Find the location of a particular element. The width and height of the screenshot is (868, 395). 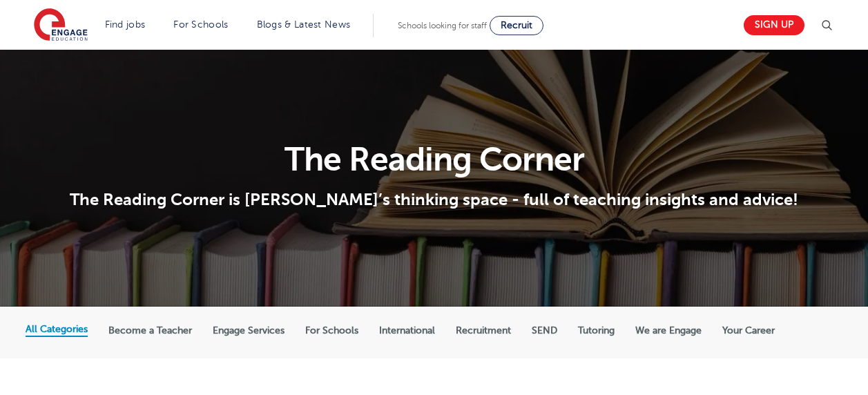

label: Your Career is located at coordinates (749, 331).